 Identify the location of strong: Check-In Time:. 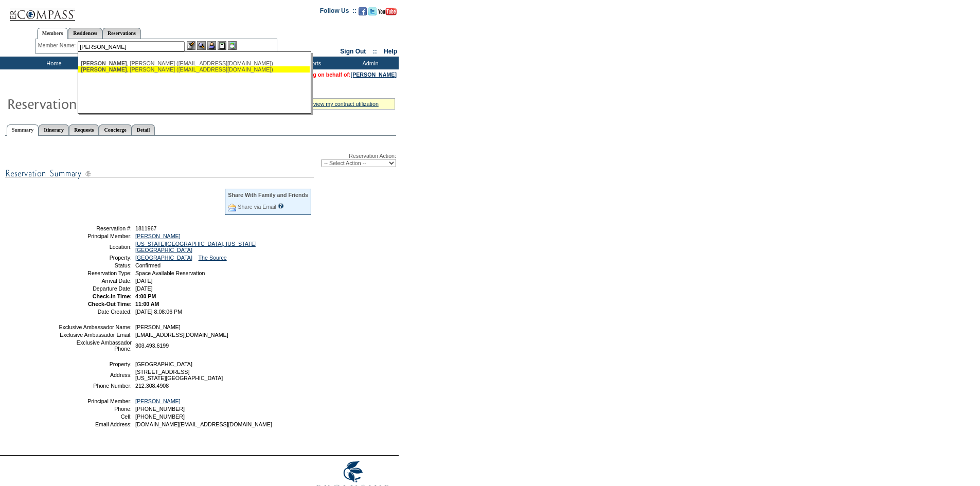
(112, 296).